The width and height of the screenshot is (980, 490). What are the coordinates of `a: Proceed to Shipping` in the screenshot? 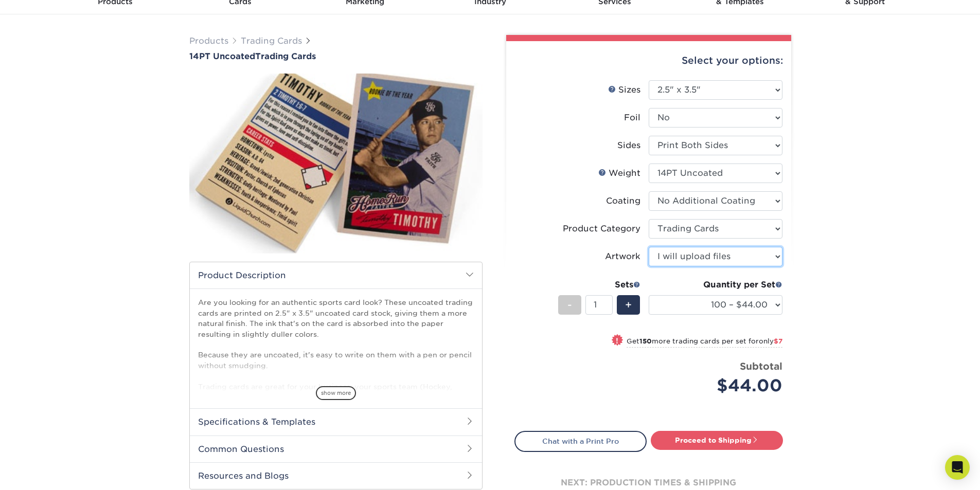 It's located at (717, 440).